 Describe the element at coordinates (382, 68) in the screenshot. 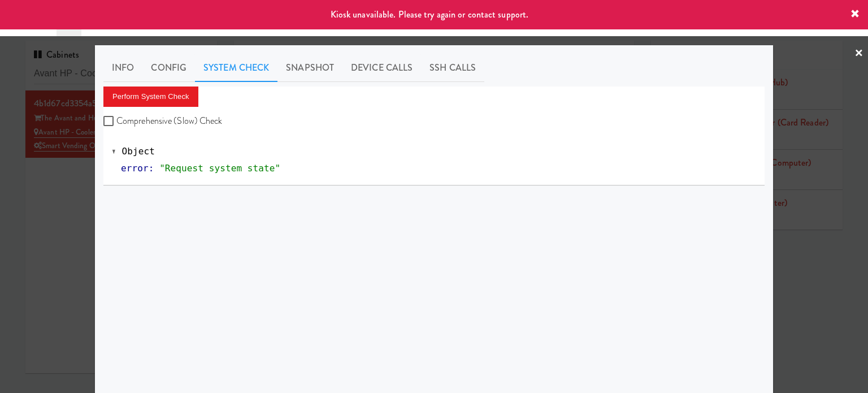

I see `a: Device Calls` at that location.